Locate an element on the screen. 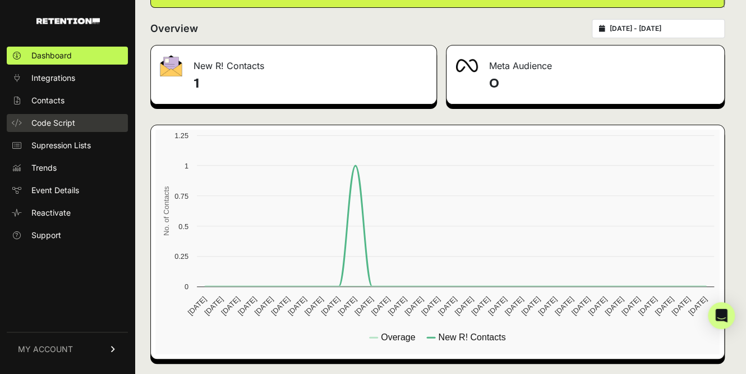 The width and height of the screenshot is (746, 374). span: Integrations is located at coordinates (53, 78).